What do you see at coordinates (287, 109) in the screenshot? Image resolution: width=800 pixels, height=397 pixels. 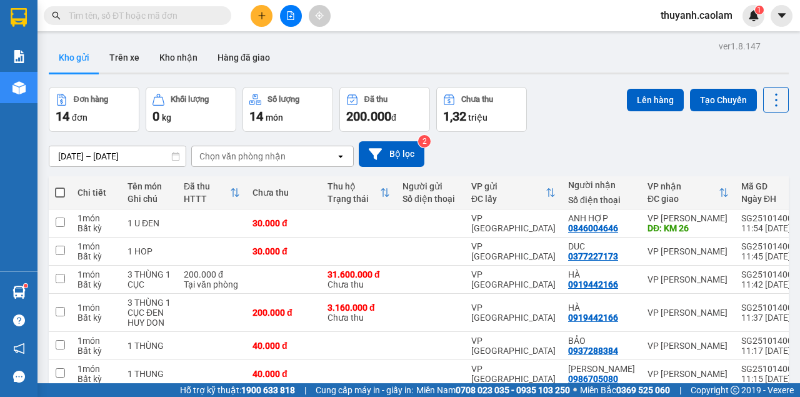 I see `button: Số lượng14món` at bounding box center [287, 109].